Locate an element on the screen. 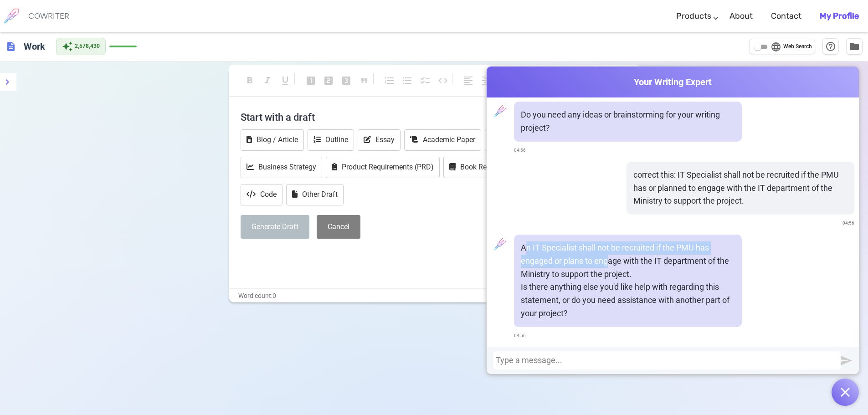  span: format_list_bulleted is located at coordinates (407, 81).